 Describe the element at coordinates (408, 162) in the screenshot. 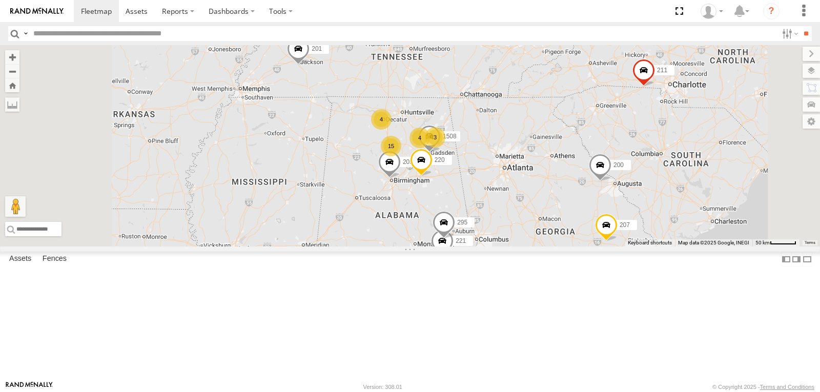

I see `span: 205` at that location.